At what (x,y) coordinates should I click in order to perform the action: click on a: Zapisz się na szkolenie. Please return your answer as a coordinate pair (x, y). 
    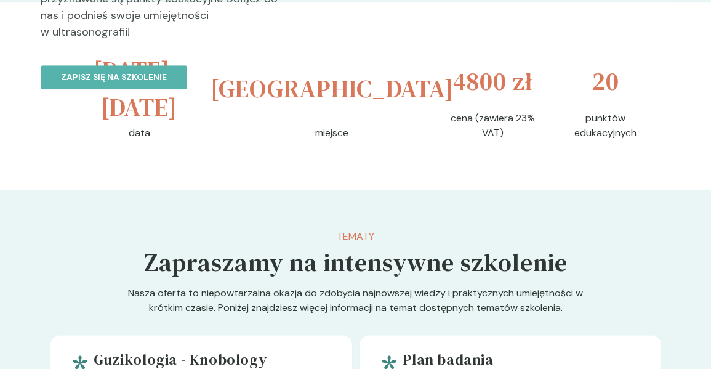
    Looking at the image, I should click on (159, 70).